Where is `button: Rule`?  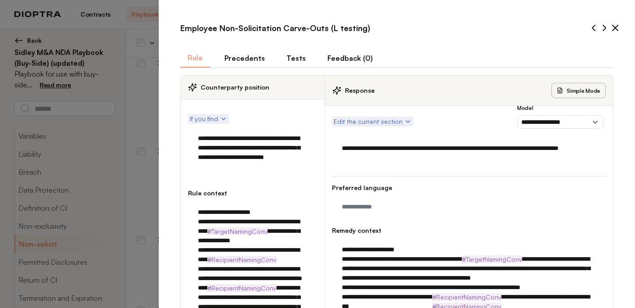 button: Rule is located at coordinates (195, 58).